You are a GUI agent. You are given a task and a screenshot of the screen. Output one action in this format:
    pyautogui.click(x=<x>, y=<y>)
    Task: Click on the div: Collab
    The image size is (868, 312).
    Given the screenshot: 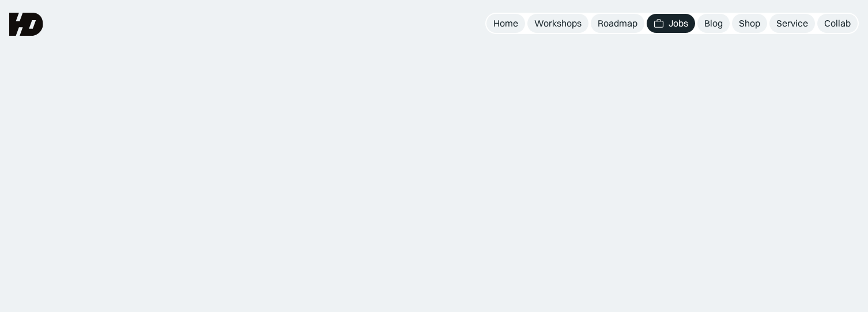 What is the action you would take?
    pyautogui.click(x=837, y=23)
    